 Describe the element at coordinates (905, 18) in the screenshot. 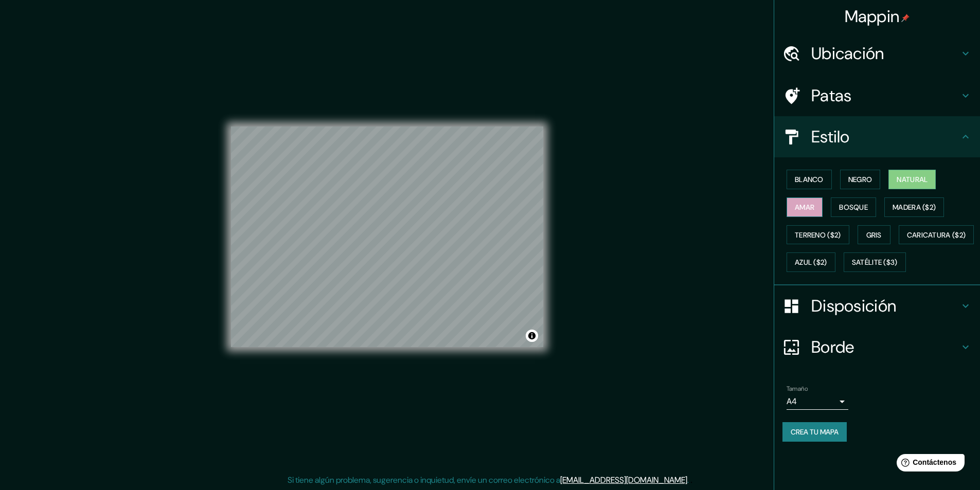

I see `img: pin-icon.png` at that location.